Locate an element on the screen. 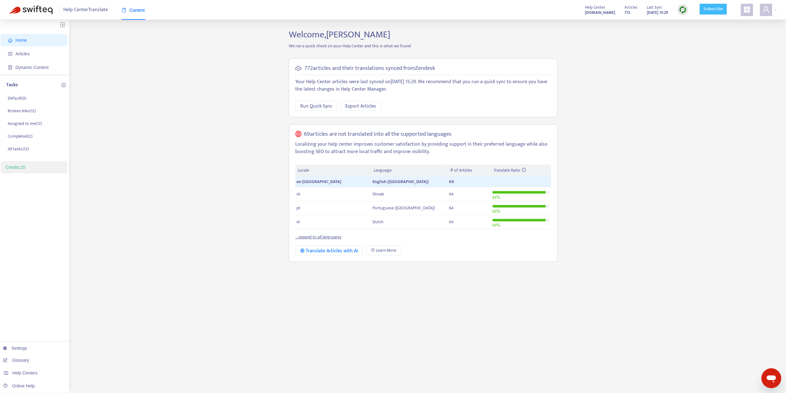  span: pt is located at coordinates (298, 208).